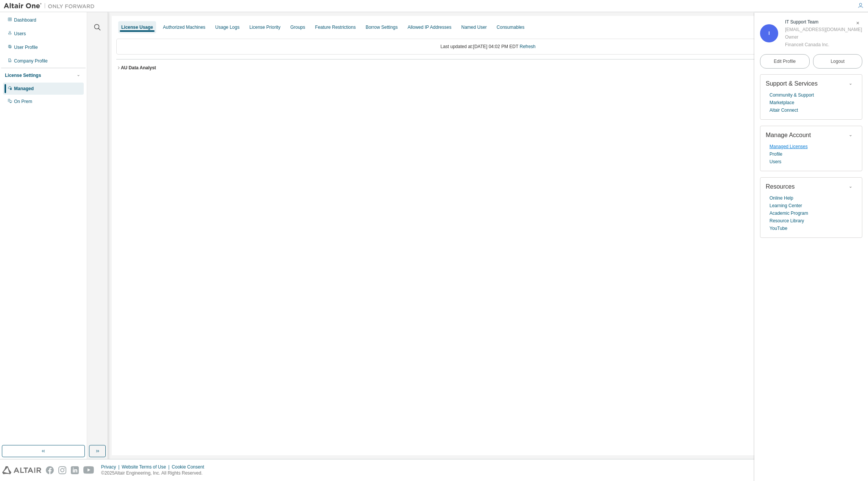 This screenshot has height=481, width=868. What do you see at coordinates (24, 89) in the screenshot?
I see `div: Managed` at bounding box center [24, 89].